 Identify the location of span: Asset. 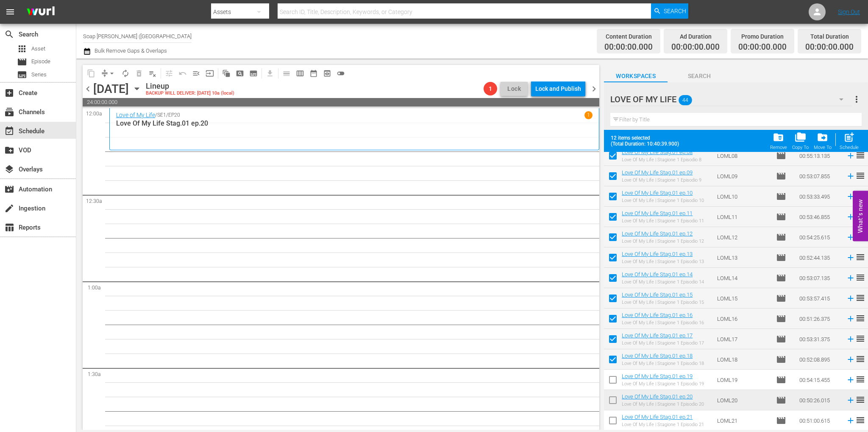
(22, 49).